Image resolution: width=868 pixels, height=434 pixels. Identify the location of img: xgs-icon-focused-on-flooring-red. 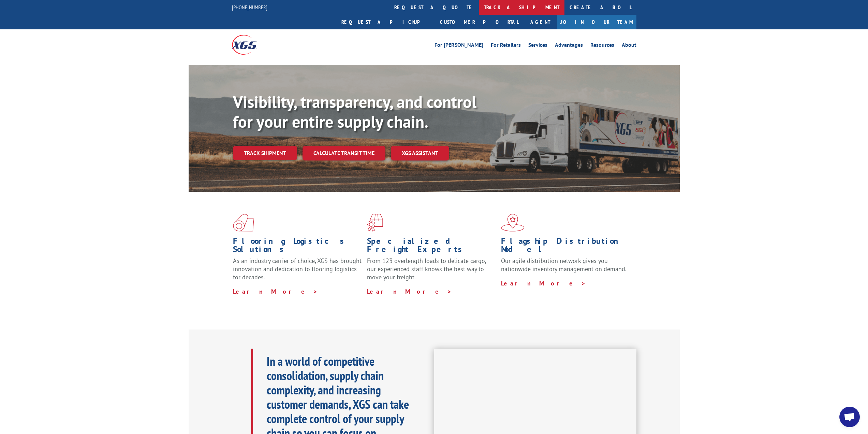
(375, 222).